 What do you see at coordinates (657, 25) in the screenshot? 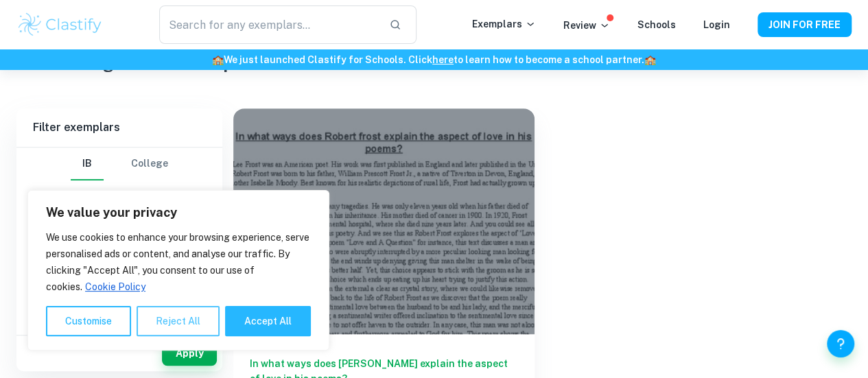
I see `a: Schools` at bounding box center [657, 25].